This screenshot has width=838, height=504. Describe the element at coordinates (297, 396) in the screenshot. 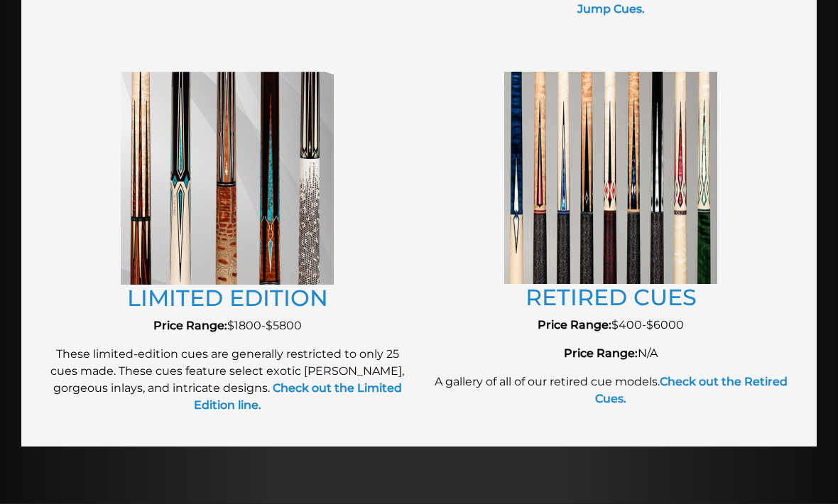

I see `strong: Check out the Limited Edition line.` at that location.